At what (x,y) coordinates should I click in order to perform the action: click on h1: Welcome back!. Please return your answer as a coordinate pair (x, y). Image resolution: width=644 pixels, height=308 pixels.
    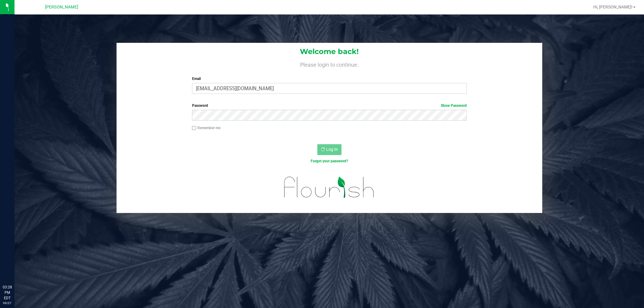
    Looking at the image, I should click on (329, 52).